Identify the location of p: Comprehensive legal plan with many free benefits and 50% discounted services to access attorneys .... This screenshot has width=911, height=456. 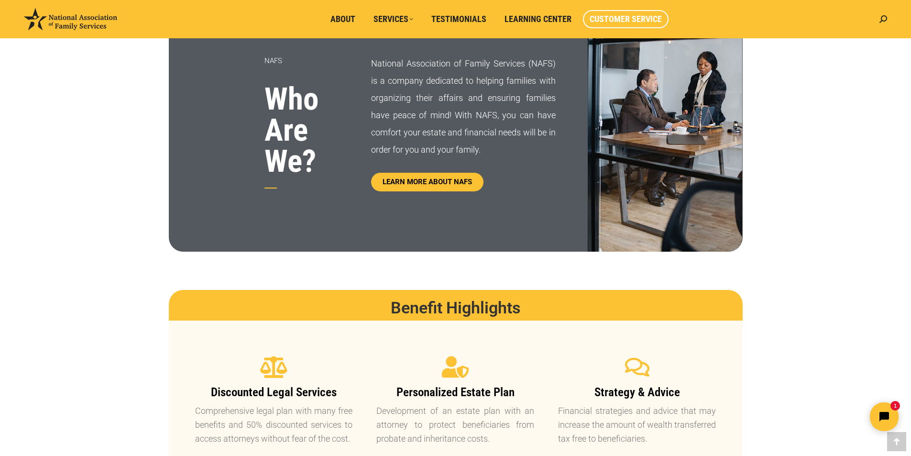
(274, 424).